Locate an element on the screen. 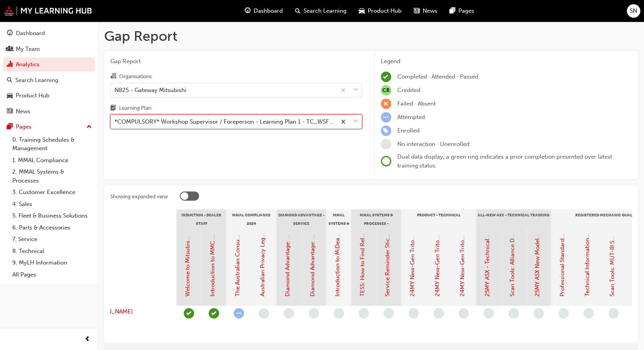 This screenshot has width=644, height=350. span: Credited is located at coordinates (409, 90).